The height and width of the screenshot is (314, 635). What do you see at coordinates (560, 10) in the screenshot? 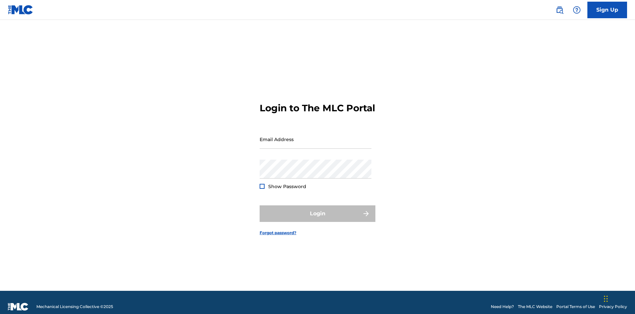
I see `img: search` at bounding box center [560, 10].